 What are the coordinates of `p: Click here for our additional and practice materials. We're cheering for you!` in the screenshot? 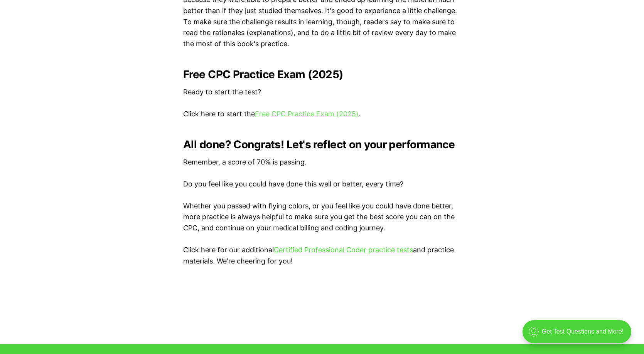 It's located at (322, 256).